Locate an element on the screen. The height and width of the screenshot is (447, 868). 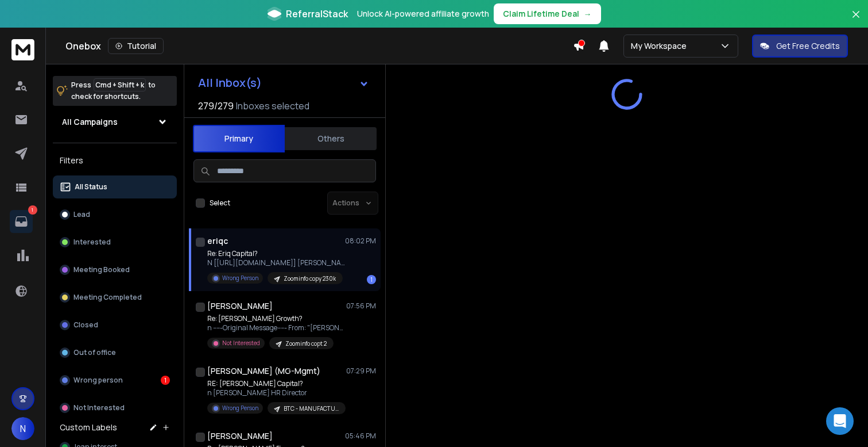
h3: Inboxes selected is located at coordinates (273, 105).